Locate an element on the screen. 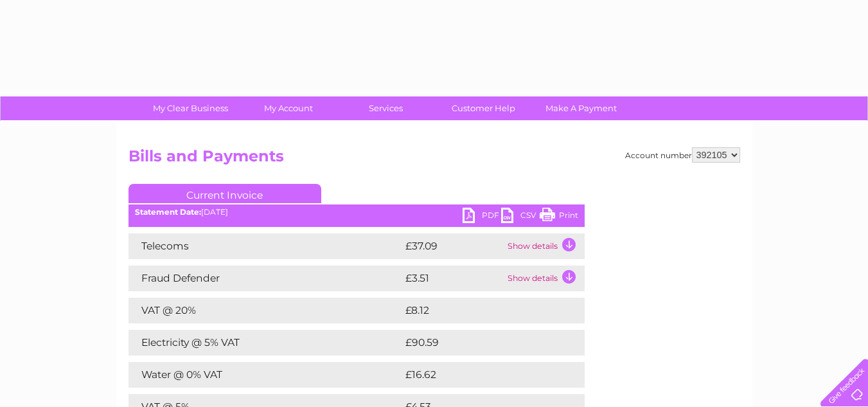 Image resolution: width=868 pixels, height=407 pixels. a: Current Invoice is located at coordinates (225, 193).